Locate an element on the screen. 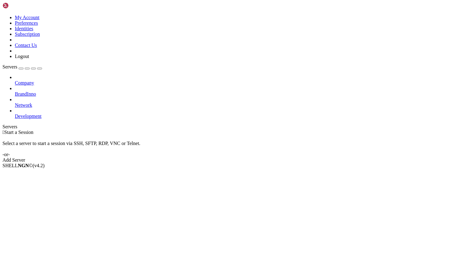  span: Network is located at coordinates (23, 105).